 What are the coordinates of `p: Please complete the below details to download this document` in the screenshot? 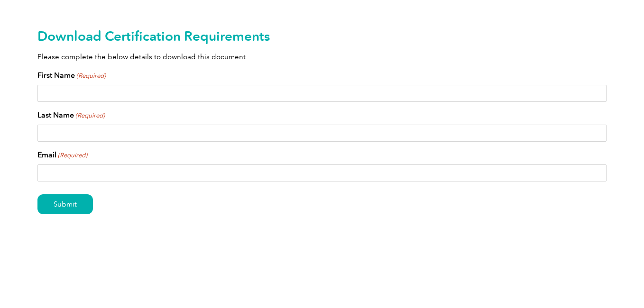 It's located at (322, 57).